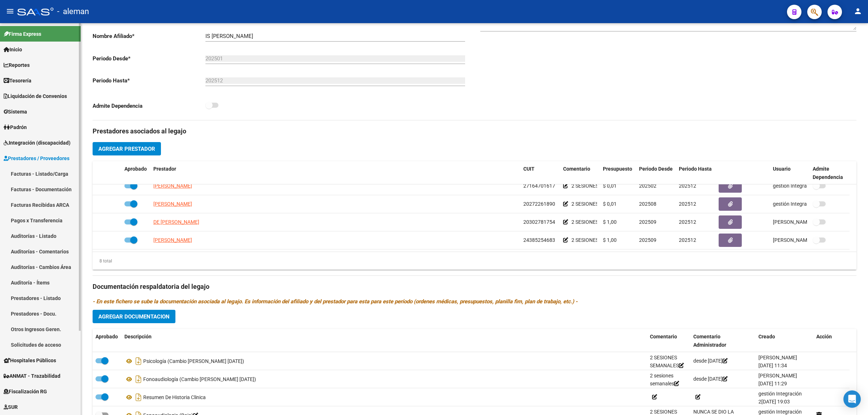 The image size is (868, 415). Describe the element at coordinates (830, 173) in the screenshot. I see `datatable-header-cell: Admite Dependencia` at that location.